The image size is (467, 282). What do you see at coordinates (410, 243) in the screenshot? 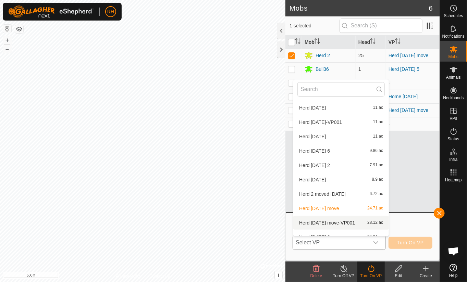
I see `button: Turn On VP` at bounding box center [410, 243].